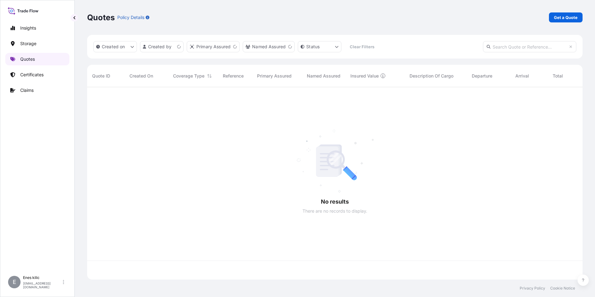  Describe the element at coordinates (37, 28) in the screenshot. I see `a: Insights` at that location.